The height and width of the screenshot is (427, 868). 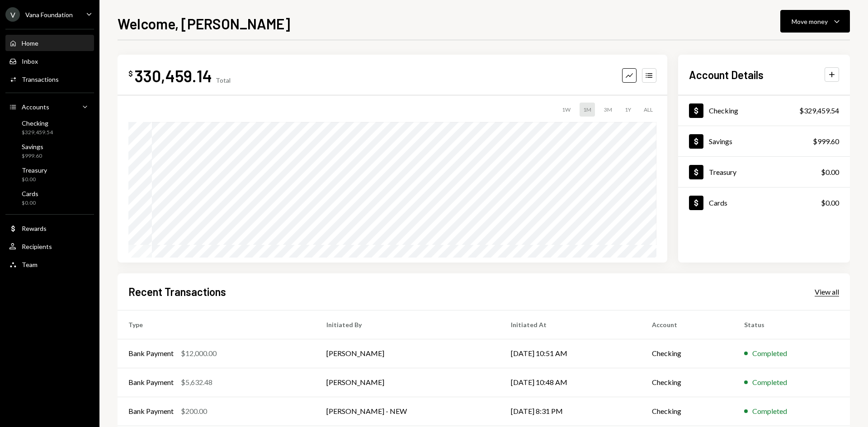 I want to click on div: Total, so click(x=223, y=80).